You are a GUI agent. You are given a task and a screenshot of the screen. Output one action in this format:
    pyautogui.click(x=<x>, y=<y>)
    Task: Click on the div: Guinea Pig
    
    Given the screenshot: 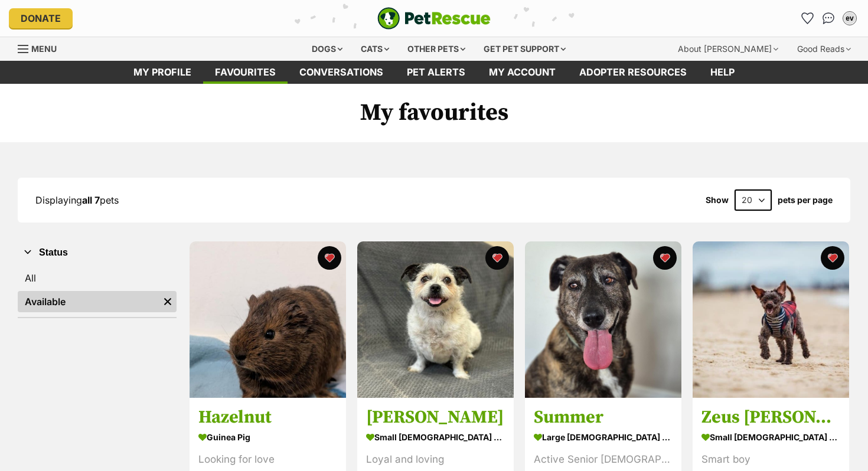 What is the action you would take?
    pyautogui.click(x=267, y=437)
    